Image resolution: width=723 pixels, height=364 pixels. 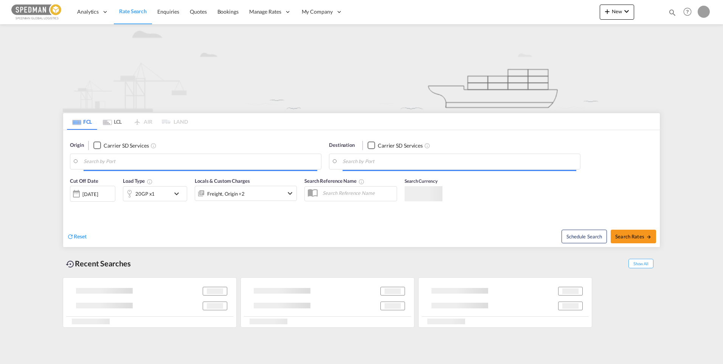 I want to click on div: 20GP x1icon-chevron-down, so click(x=155, y=194).